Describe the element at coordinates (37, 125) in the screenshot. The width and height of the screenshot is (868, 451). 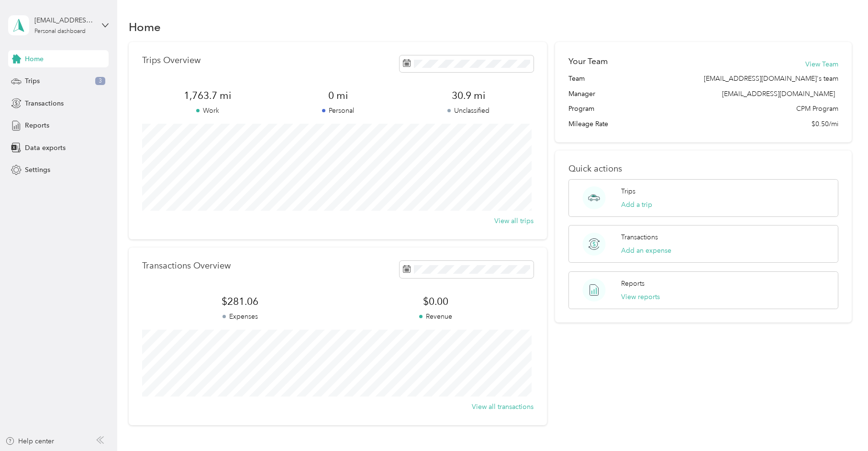
I see `span: Reports` at that location.